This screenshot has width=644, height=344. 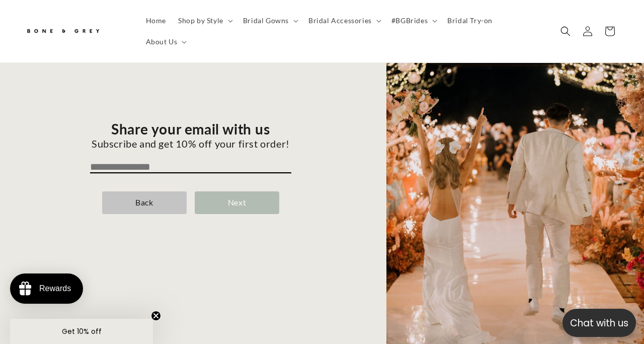 I want to click on a: Bone and Grey Bridal, so click(x=75, y=31).